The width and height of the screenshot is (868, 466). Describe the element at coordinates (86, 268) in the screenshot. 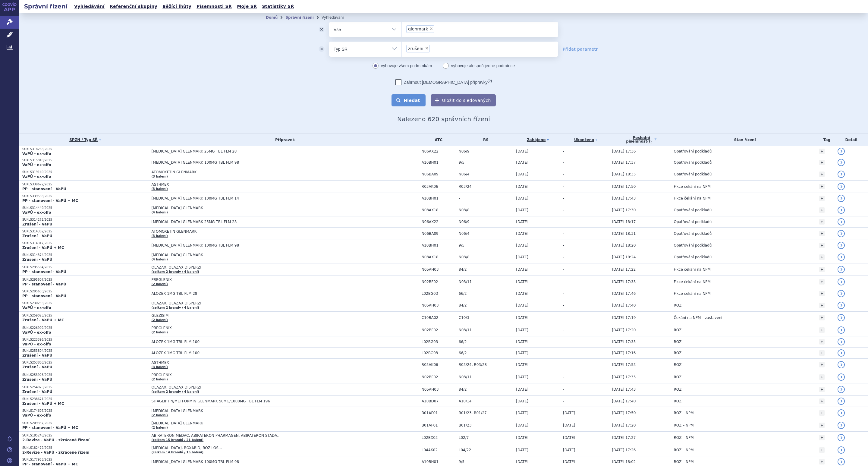

I see `p: SUKLS295564/2025` at that location.